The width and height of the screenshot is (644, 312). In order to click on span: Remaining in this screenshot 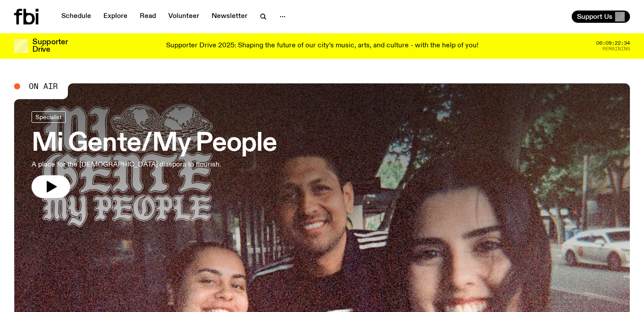, I will do `click(616, 49)`.